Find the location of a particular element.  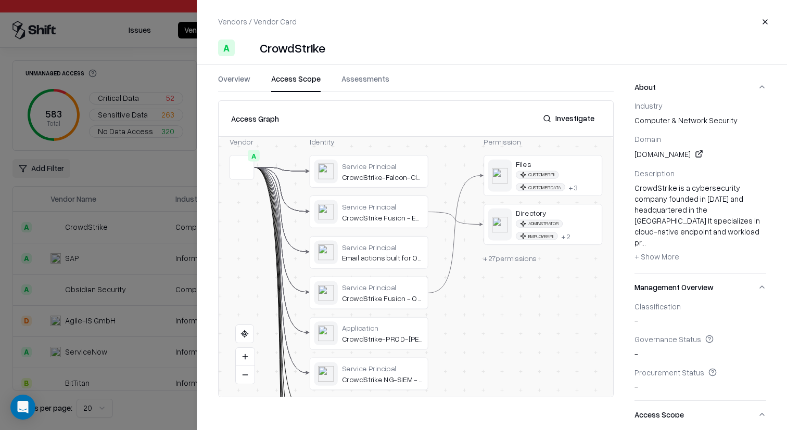

div: CrowdStrike is located at coordinates (292, 48).